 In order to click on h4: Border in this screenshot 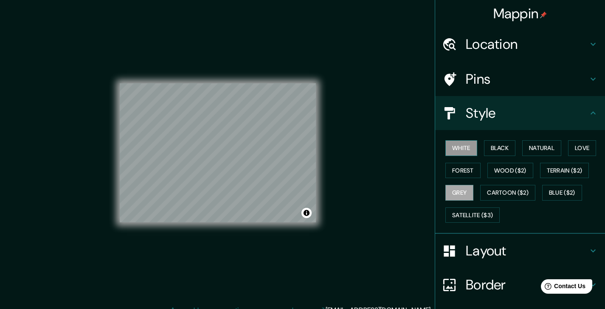, I will do `click(527, 284)`.